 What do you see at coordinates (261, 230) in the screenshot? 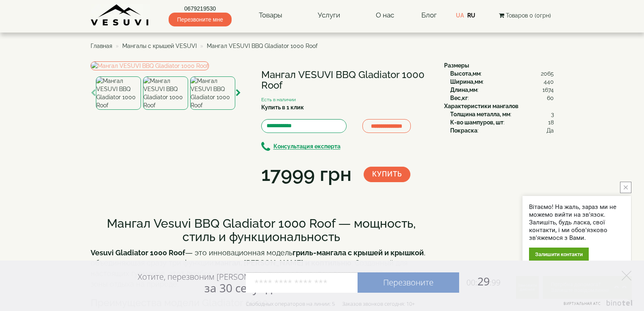
I see `h2: Мангал Vesuvi BBQ Gladiator 1000 Roof — мощность, стиль и функциональность` at bounding box center [261, 230].